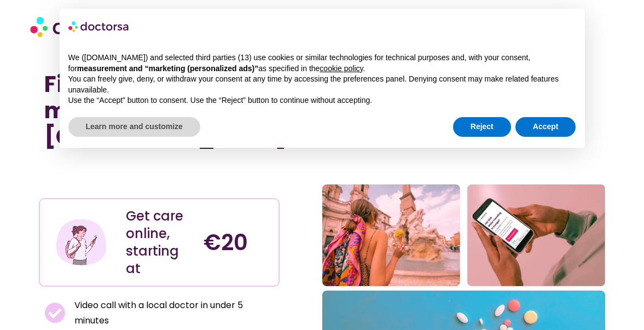 This screenshot has height=330, width=644. Describe the element at coordinates (322, 101) in the screenshot. I see `p: Use the “Accept” button to consent. Use the “Reject” button to continue without accepting.` at that location.